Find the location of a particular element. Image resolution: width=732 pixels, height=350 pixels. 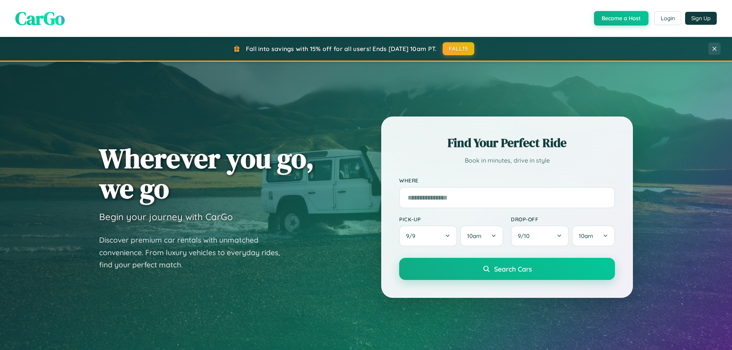

span: CarGo is located at coordinates (40, 18).